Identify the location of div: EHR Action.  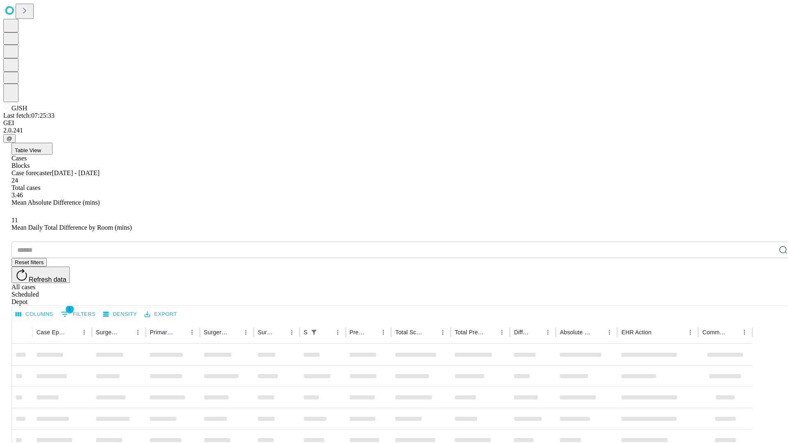
(636, 332).